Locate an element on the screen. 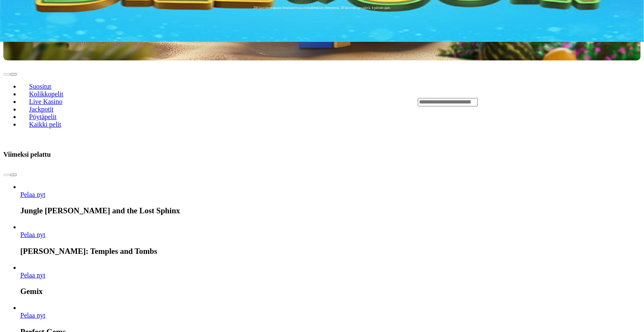  span: Live Kasino is located at coordinates (45, 102).